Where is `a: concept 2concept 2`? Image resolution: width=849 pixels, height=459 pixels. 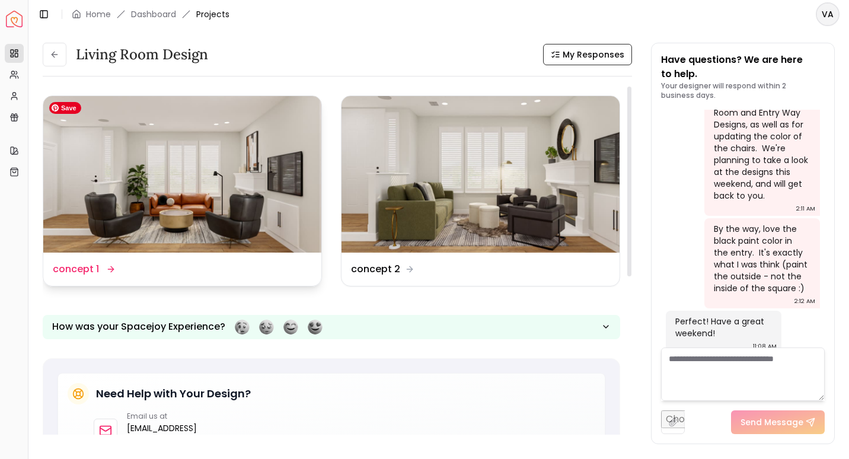
a: concept 2concept 2 is located at coordinates (480, 191).